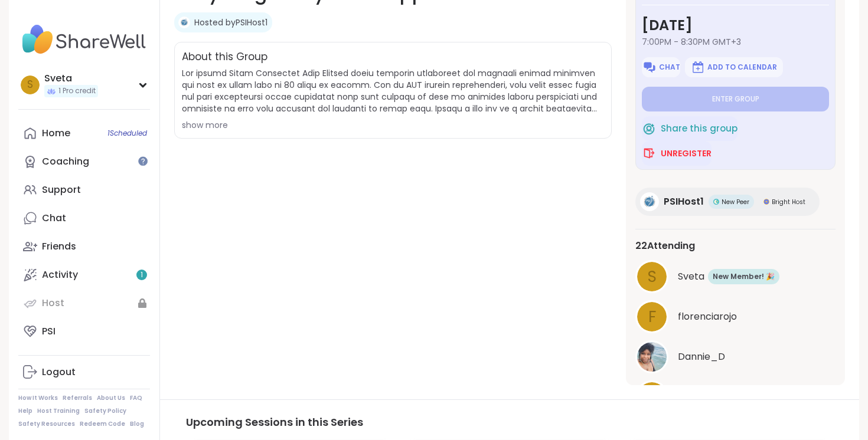 The width and height of the screenshot is (868, 440). What do you see at coordinates (707, 317) in the screenshot?
I see `span: florenciarojo` at bounding box center [707, 317].